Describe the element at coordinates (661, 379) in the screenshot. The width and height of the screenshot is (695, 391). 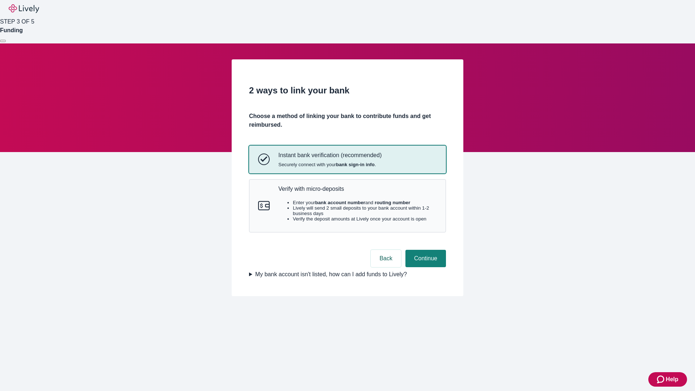
I see `svg: Zendesk support icon` at that location.